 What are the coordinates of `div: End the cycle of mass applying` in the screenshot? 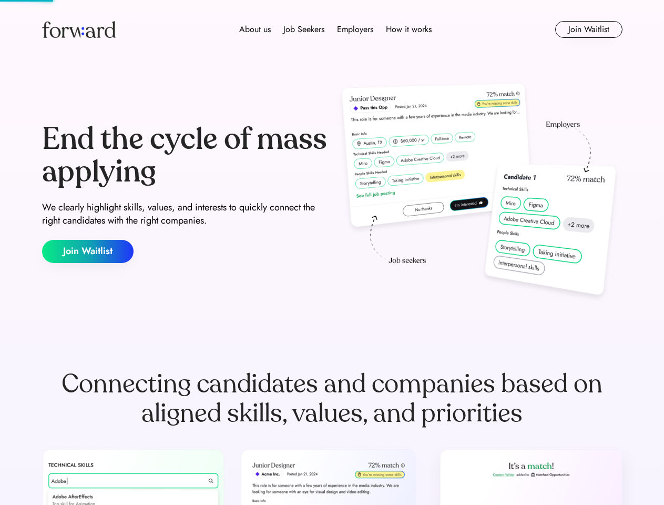 It's located at (185, 155).